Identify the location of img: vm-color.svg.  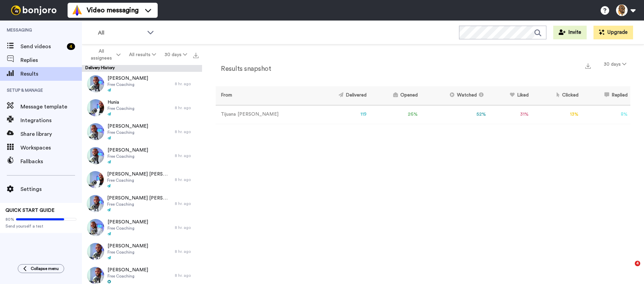
(77, 11).